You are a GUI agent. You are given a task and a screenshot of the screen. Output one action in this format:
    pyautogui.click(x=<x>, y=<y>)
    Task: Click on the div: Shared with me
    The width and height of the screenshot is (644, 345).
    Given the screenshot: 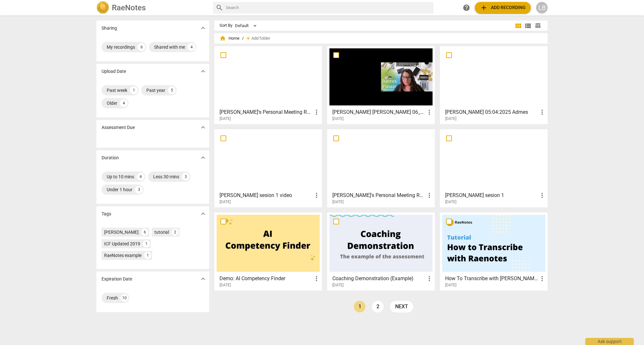 What is the action you would take?
    pyautogui.click(x=170, y=47)
    